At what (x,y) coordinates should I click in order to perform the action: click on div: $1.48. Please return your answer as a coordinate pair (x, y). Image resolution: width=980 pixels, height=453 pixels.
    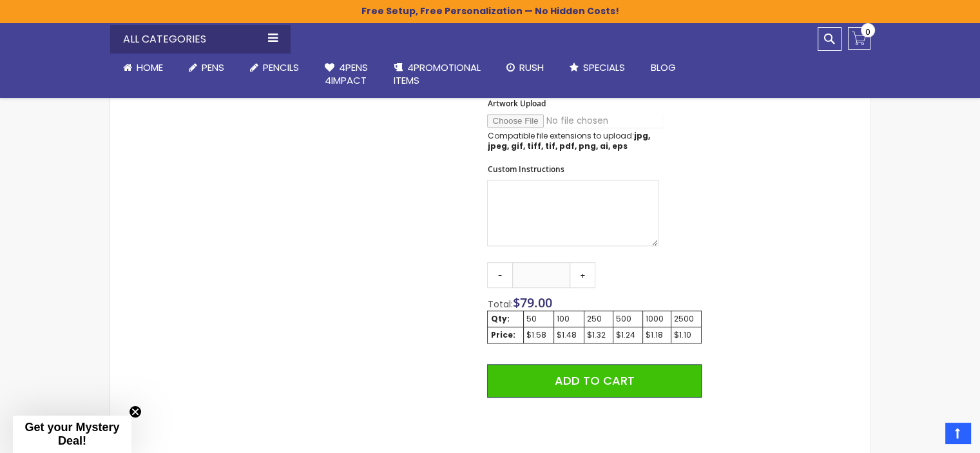
    Looking at the image, I should click on (569, 335).